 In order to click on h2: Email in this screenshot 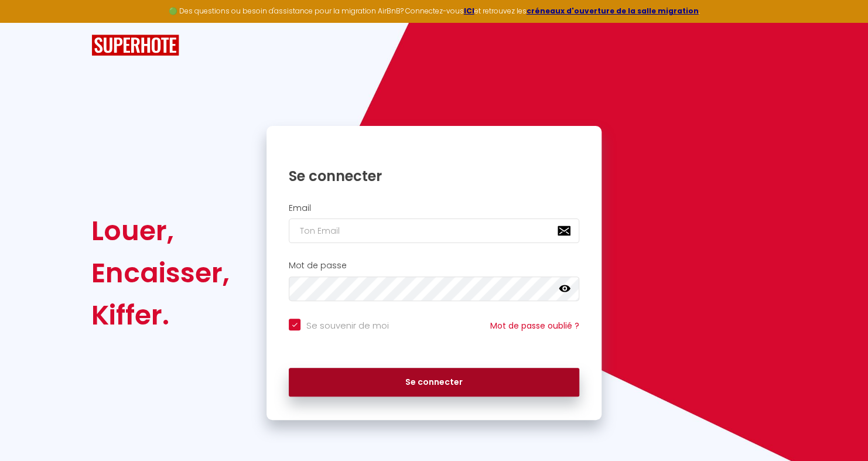, I will do `click(434, 208)`.